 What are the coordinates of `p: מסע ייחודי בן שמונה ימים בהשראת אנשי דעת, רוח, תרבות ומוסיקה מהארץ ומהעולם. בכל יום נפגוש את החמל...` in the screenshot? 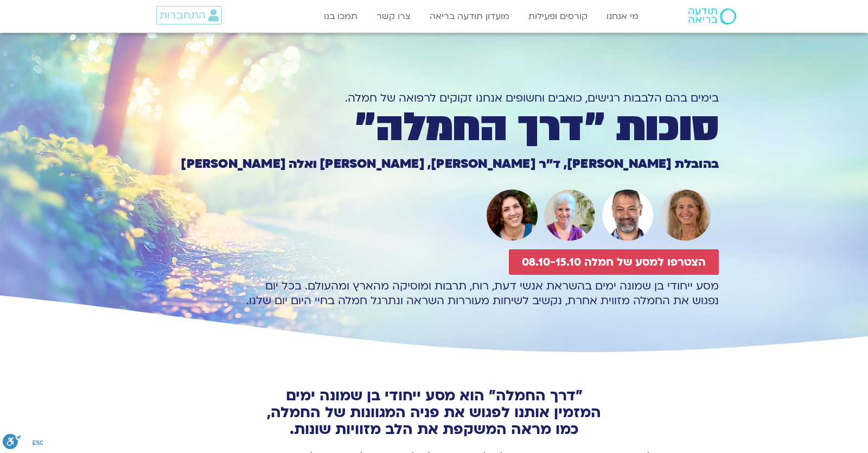 It's located at (434, 293).